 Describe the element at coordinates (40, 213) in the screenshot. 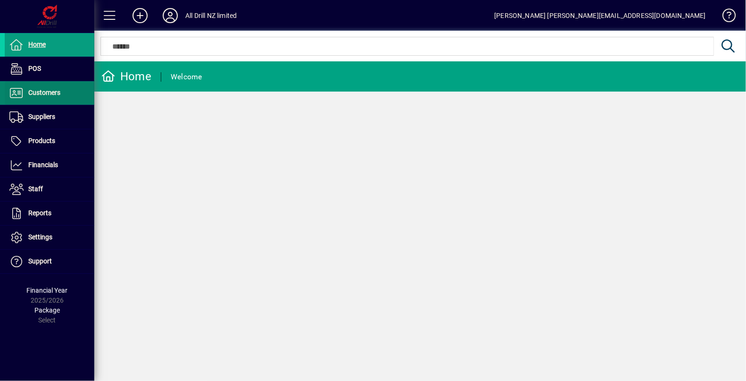

I see `span: Reports` at that location.